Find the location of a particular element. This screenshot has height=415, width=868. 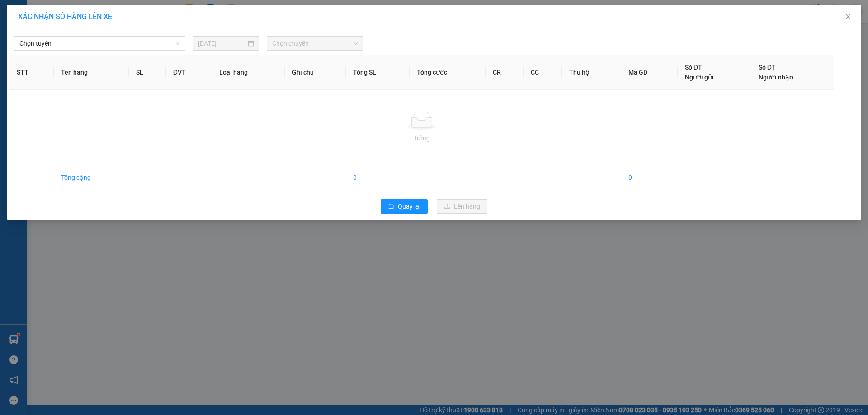

td: Tổng cộng is located at coordinates (92, 177).